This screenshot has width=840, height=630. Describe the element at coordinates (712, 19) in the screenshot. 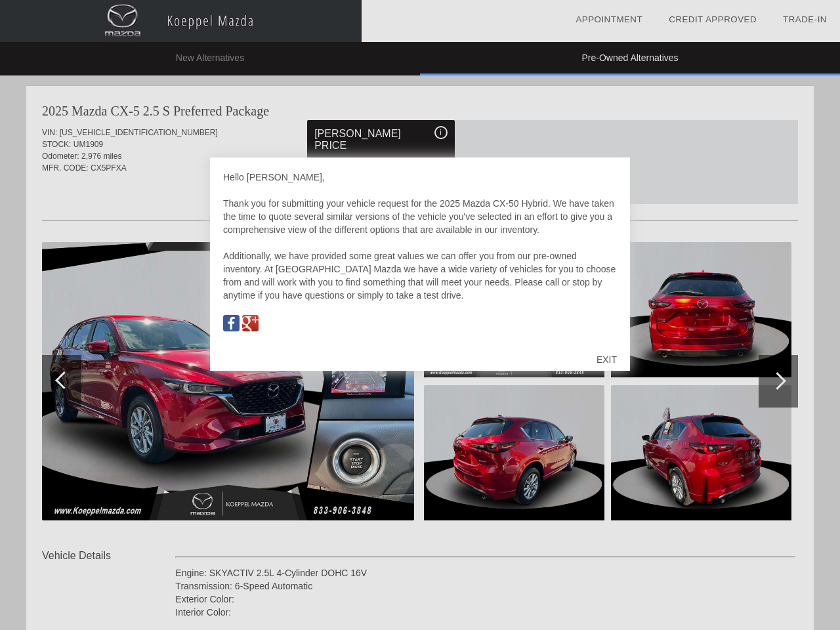

I see `a: Credit Approved` at that location.